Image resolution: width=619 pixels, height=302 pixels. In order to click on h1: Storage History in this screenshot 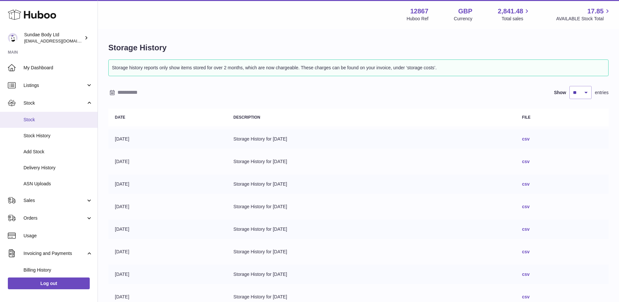, I will do `click(358, 48)`.